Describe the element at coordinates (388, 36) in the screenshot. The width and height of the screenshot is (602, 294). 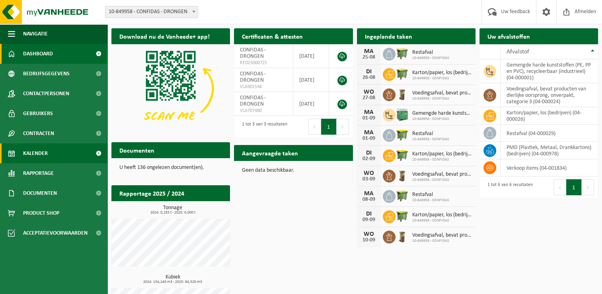
I see `h2: Ingeplande taken` at that location.